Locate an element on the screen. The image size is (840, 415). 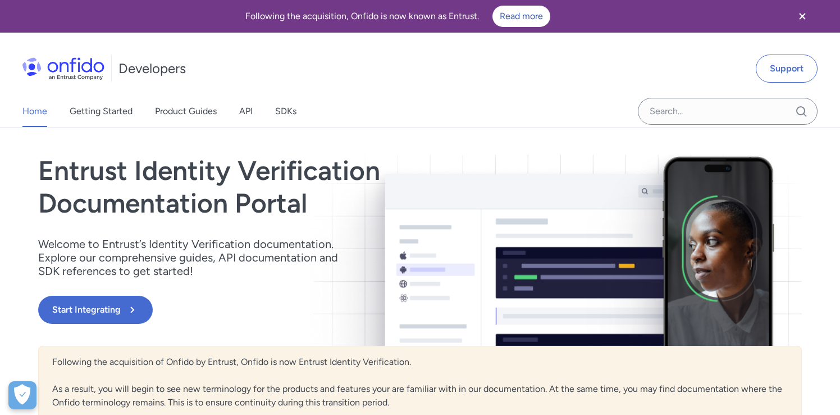
button: Close banner is located at coordinates (803, 16).